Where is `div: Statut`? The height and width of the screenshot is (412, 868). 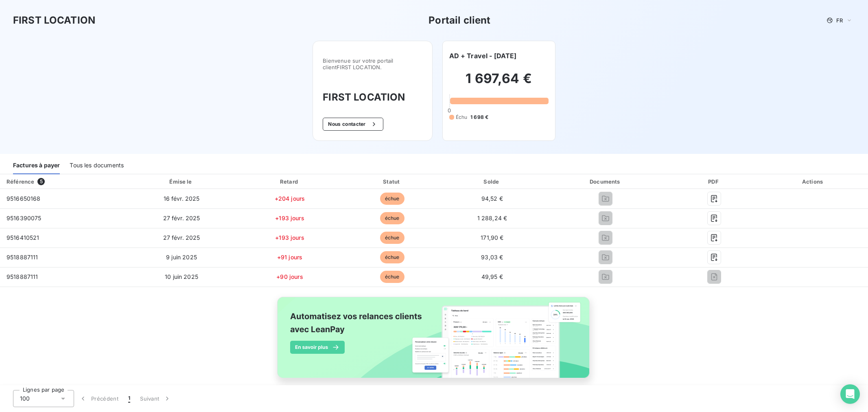
div: Statut is located at coordinates (392, 182).